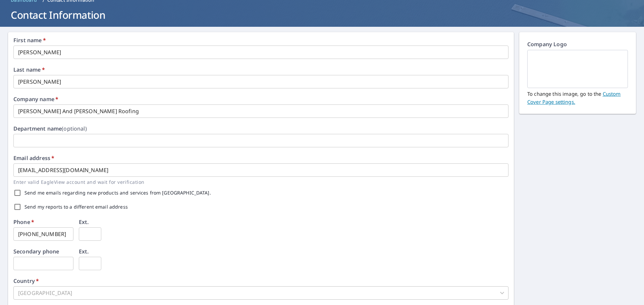 This screenshot has width=644, height=305. I want to click on b: (optional), so click(74, 129).